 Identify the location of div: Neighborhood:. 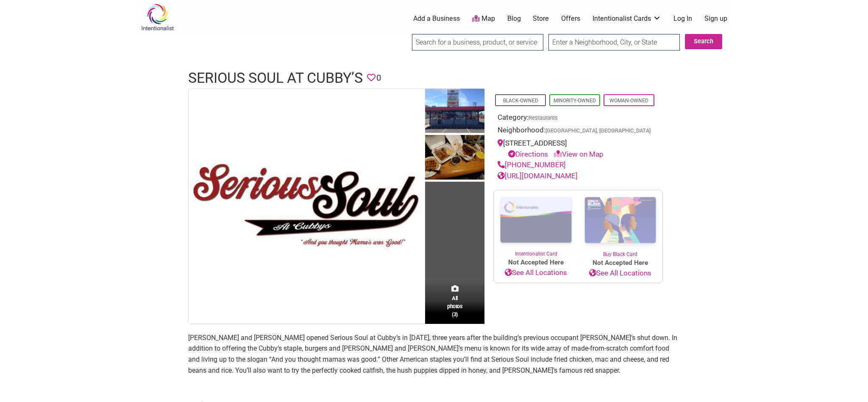
(578, 131).